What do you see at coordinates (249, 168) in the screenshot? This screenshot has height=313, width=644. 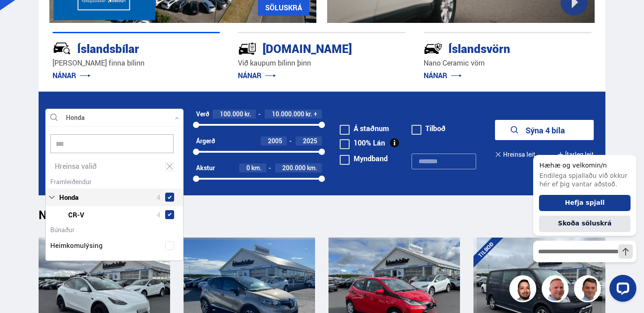 I see `span: 0` at bounding box center [249, 168].